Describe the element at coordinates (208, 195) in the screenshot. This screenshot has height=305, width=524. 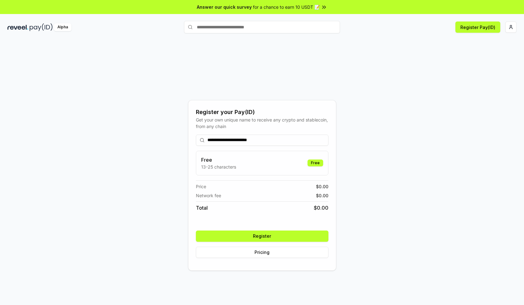
I see `span: Network fee` at that location.